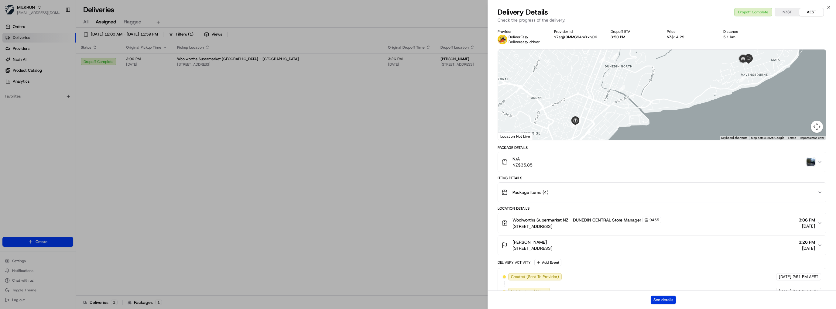  I want to click on div: Distance, so click(746, 32).